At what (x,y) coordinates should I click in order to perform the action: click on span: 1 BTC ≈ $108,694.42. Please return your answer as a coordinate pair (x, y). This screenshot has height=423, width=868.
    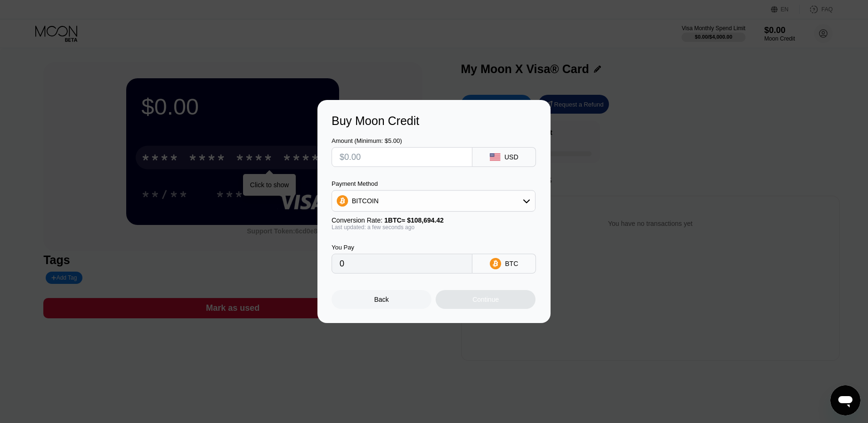
    Looking at the image, I should click on (414, 220).